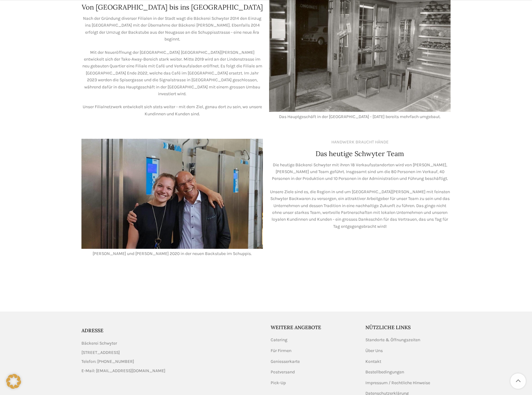 The height and width of the screenshot is (395, 532). What do you see at coordinates (360, 142) in the screenshot?
I see `div: HANDWERK BRAUCHT HÄNDE` at bounding box center [360, 142].